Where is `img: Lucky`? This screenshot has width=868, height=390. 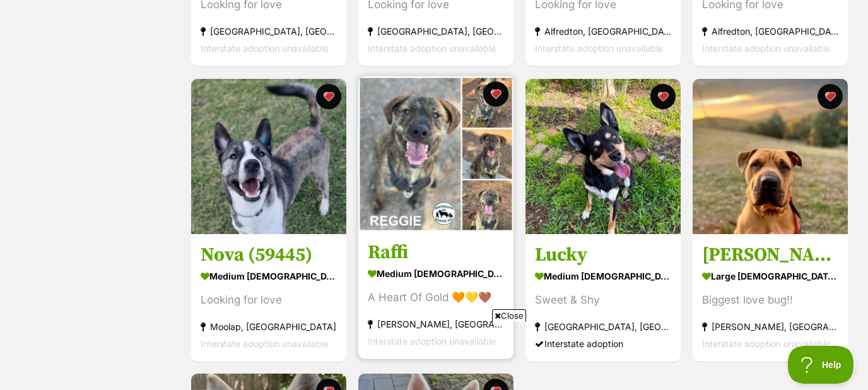 img: Lucky is located at coordinates (603, 157).